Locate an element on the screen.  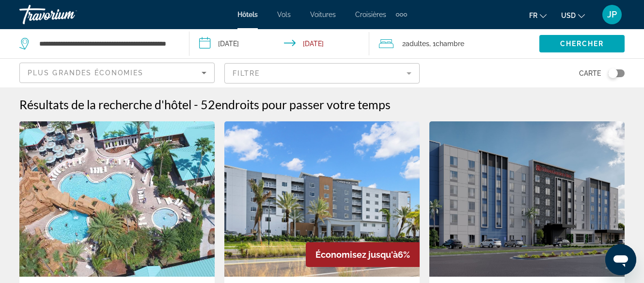
span: Chercher is located at coordinates (582, 44).